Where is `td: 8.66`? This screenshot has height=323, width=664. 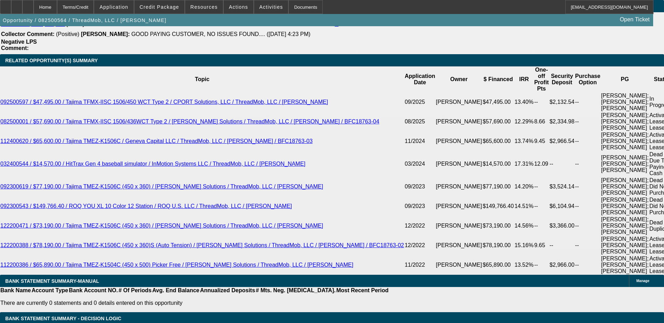 td: 8.66 is located at coordinates (541, 122).